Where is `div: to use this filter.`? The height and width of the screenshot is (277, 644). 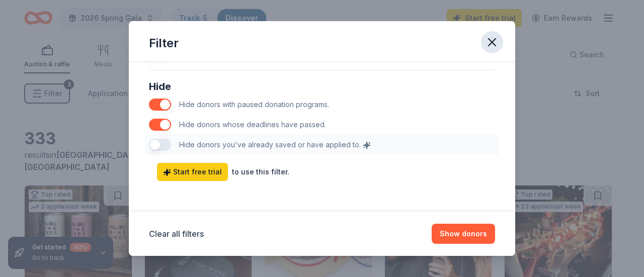 div: to use this filter. is located at coordinates (260, 172).